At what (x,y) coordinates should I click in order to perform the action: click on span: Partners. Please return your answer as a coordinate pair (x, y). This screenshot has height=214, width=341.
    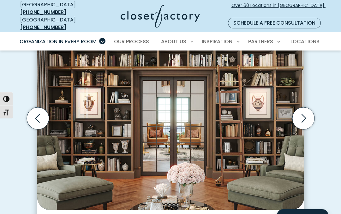
    Looking at the image, I should click on (261, 41).